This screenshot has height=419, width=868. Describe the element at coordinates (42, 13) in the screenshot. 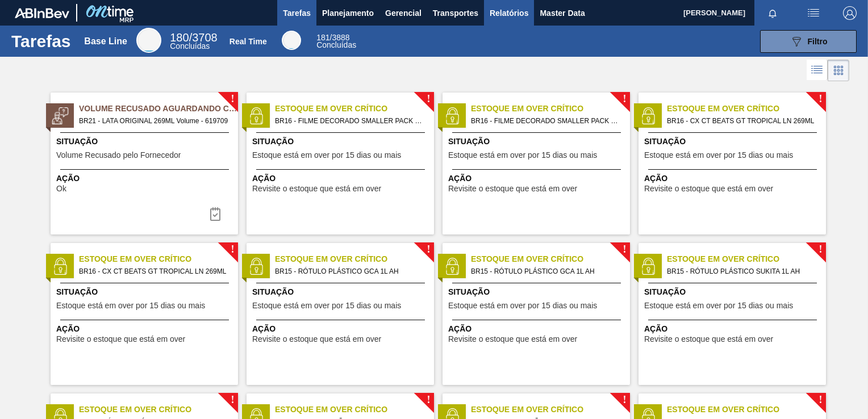

I see `img: TNhmsLtSVTkK8tSr43FrP2fwEKptu5GPRR3wAAAABJRU5ErkJggg==` at that location.